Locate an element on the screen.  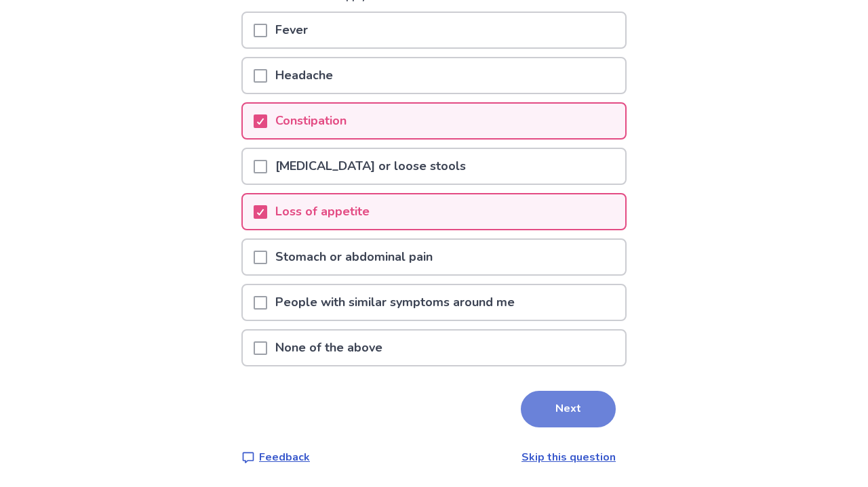
p: None of the above is located at coordinates (329, 348).